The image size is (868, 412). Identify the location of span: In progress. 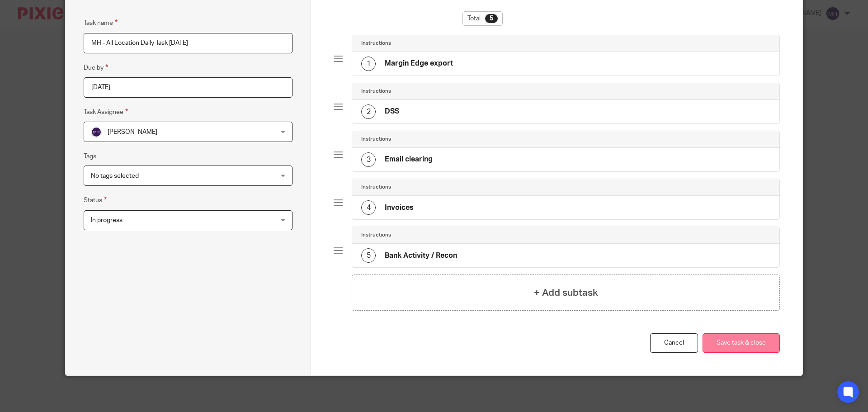
(107, 220).